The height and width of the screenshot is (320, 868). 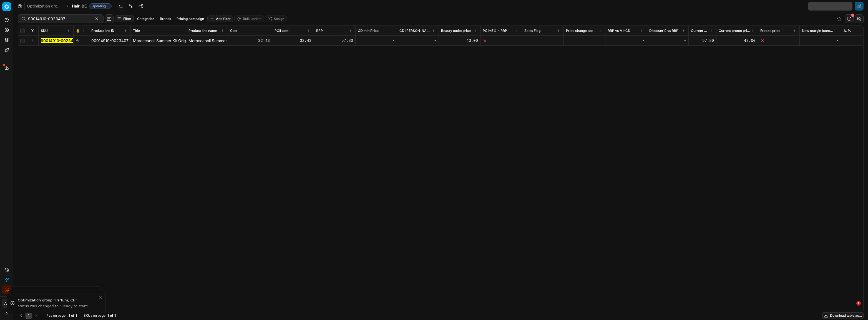 I want to click on button: Categories, so click(x=145, y=19).